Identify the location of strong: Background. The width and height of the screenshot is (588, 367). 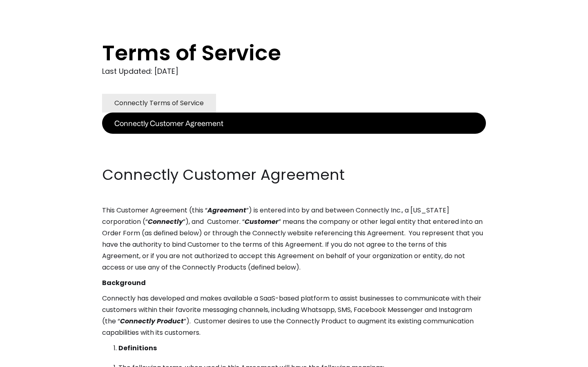
(124, 283).